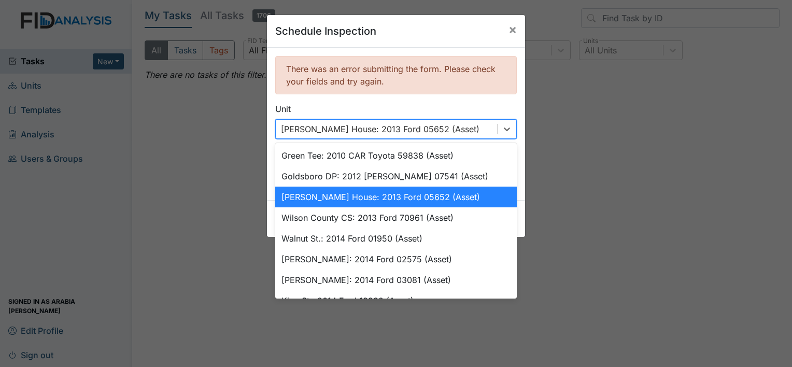 This screenshot has width=792, height=367. Describe the element at coordinates (283, 109) in the screenshot. I see `label: Unit` at that location.